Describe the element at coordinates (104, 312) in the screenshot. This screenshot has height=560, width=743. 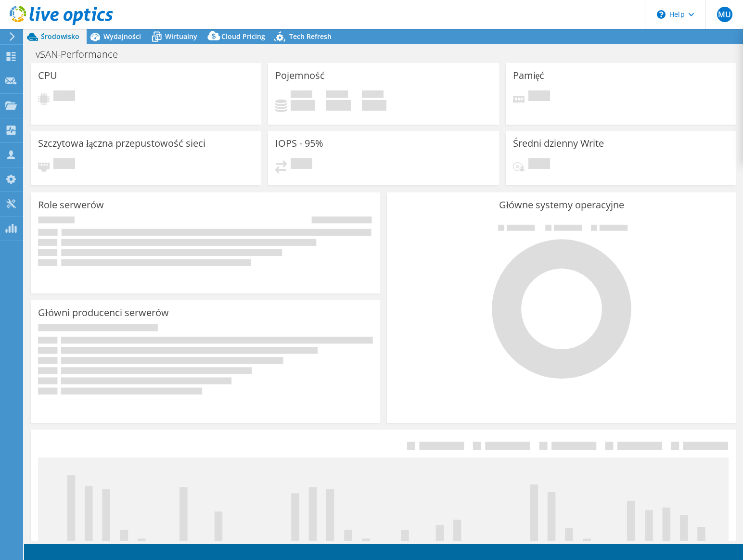
I see `h3: Główni producenci serwerów` at that location.